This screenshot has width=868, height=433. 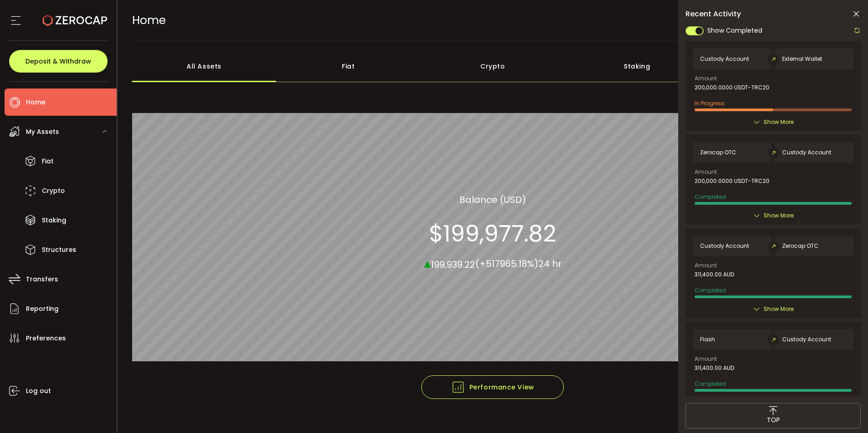 I want to click on section: $199,977.82, so click(x=493, y=233).